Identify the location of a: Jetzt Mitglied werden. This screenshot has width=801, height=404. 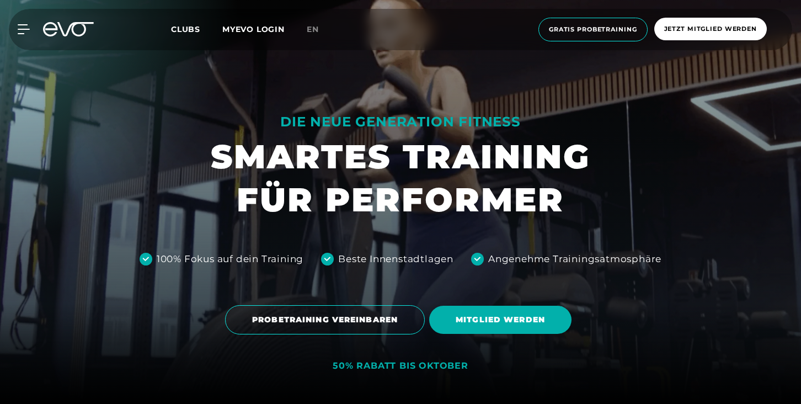
(711, 29).